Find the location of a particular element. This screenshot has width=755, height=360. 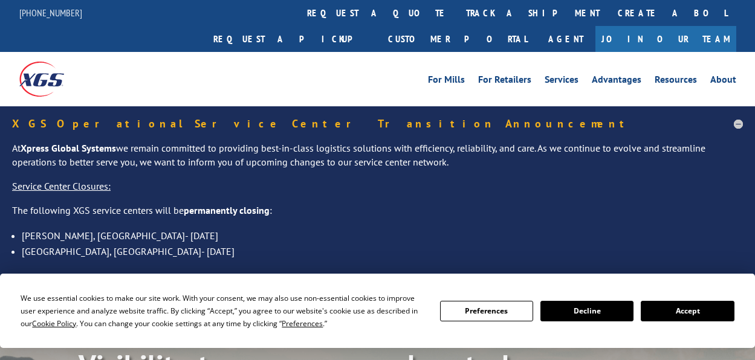

button: Accept is located at coordinates (688, 311).